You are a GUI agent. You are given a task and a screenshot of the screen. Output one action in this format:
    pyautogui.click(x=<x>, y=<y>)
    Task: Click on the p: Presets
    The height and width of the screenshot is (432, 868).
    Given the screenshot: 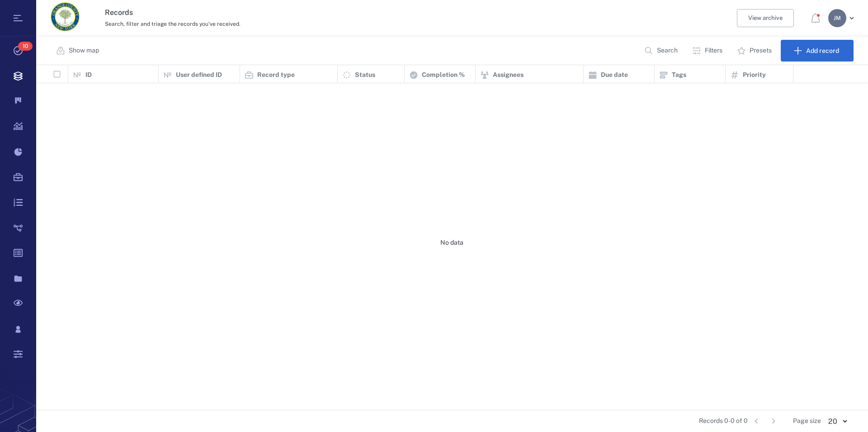 What is the action you would take?
    pyautogui.click(x=761, y=51)
    